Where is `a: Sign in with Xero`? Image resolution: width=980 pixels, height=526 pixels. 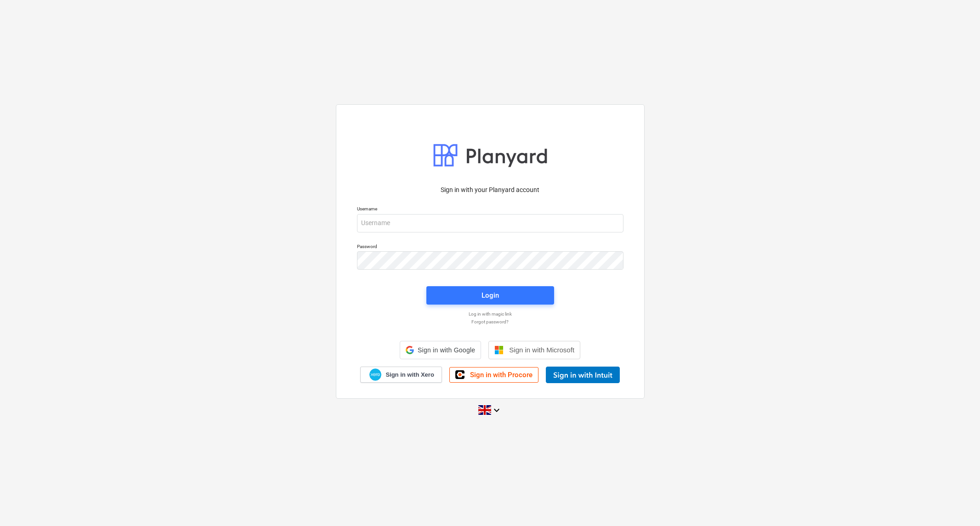
a: Sign in with Xero is located at coordinates (401, 375).